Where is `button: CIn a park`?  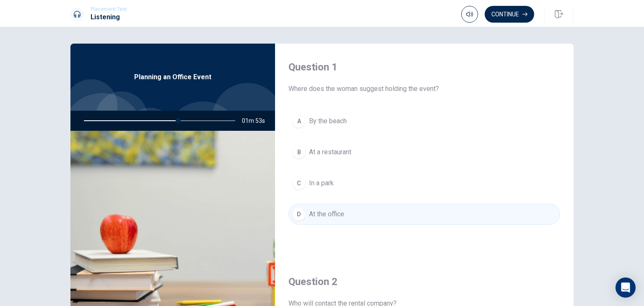
button: CIn a park is located at coordinates (424, 183).